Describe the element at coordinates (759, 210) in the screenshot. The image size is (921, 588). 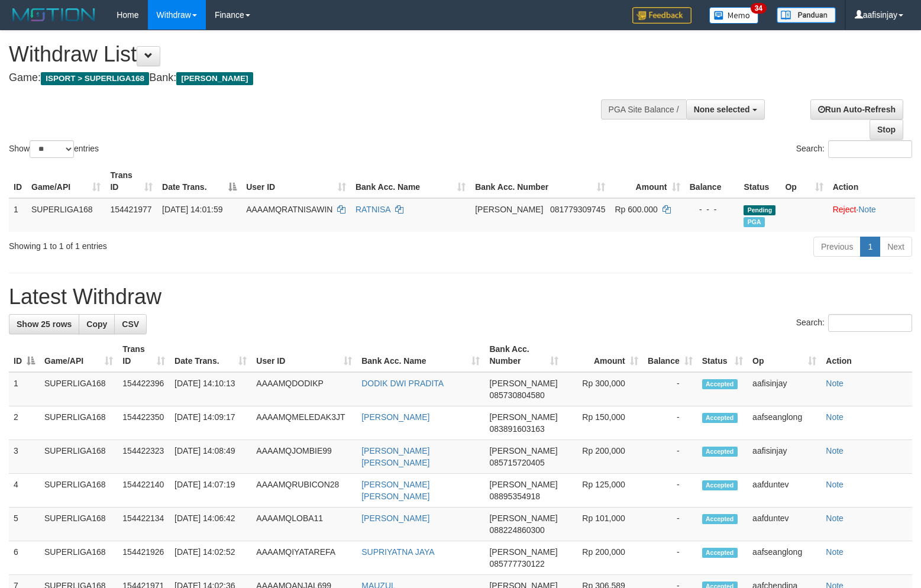
I see `span: Pending` at that location.